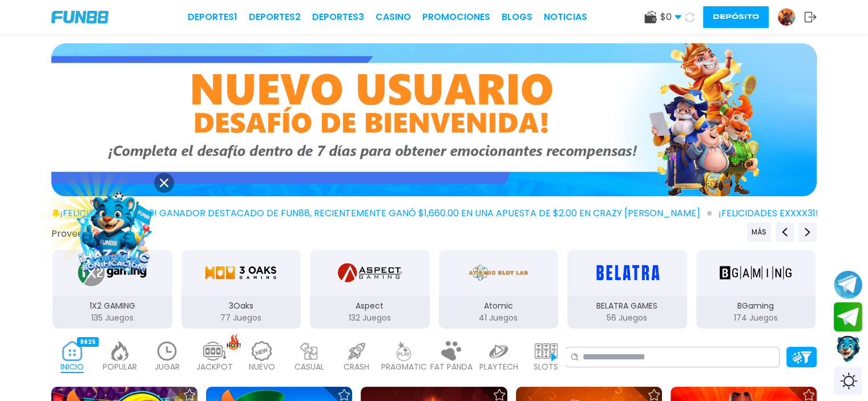  What do you see at coordinates (756, 317) in the screenshot?
I see `p: 174 Juegos` at bounding box center [756, 317].